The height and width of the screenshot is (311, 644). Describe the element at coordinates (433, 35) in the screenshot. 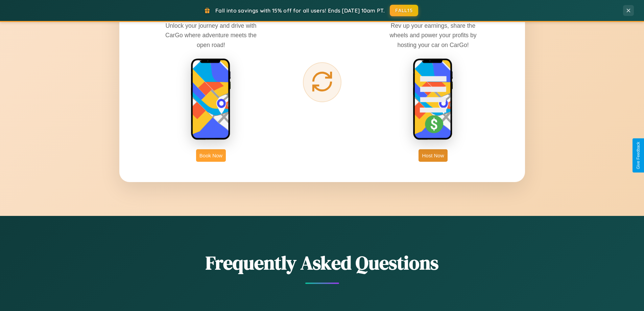

I see `p: Rev up your earnings, share the wheels and power your profits by hosting your car on CarGo!` at that location.